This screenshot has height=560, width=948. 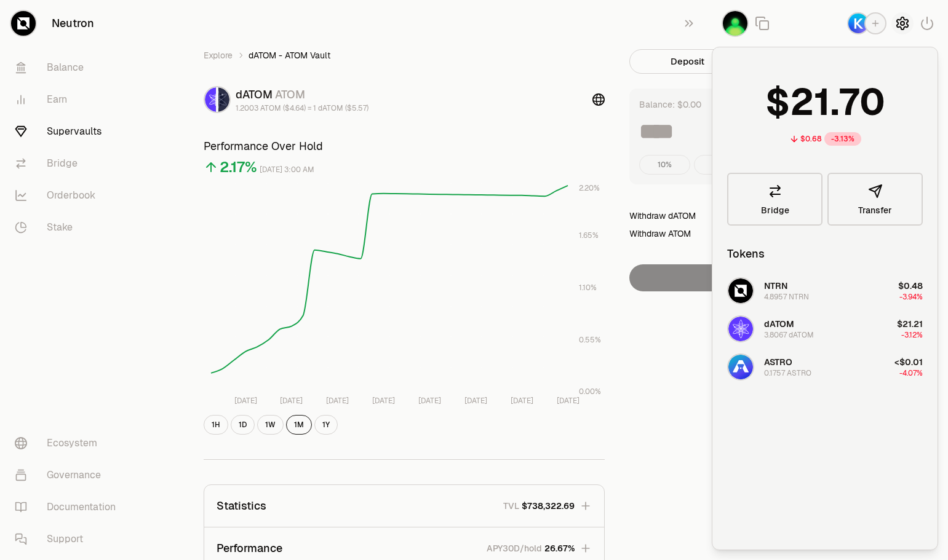 What do you see at coordinates (788, 373) in the screenshot?
I see `div: 0.1757 ASTRO` at bounding box center [788, 373].